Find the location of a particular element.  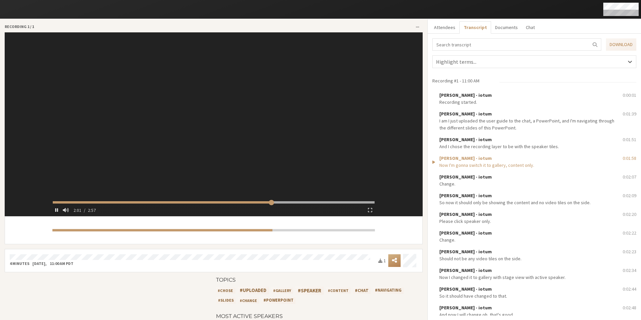

button: Documents is located at coordinates (507, 27).